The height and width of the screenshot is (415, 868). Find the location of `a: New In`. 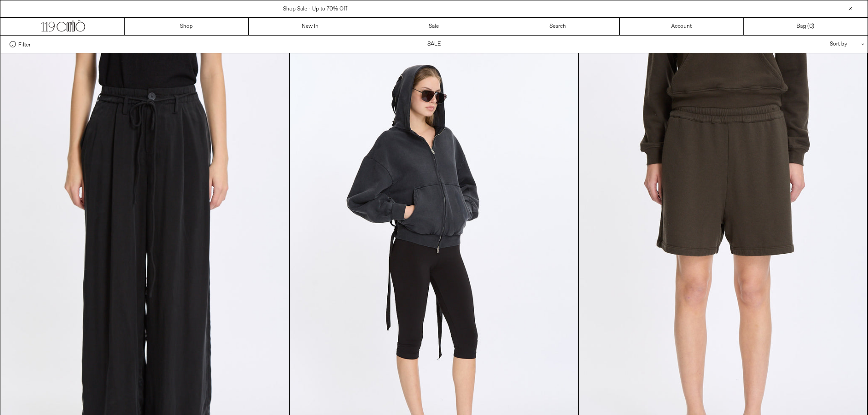

a: New In is located at coordinates (311, 26).